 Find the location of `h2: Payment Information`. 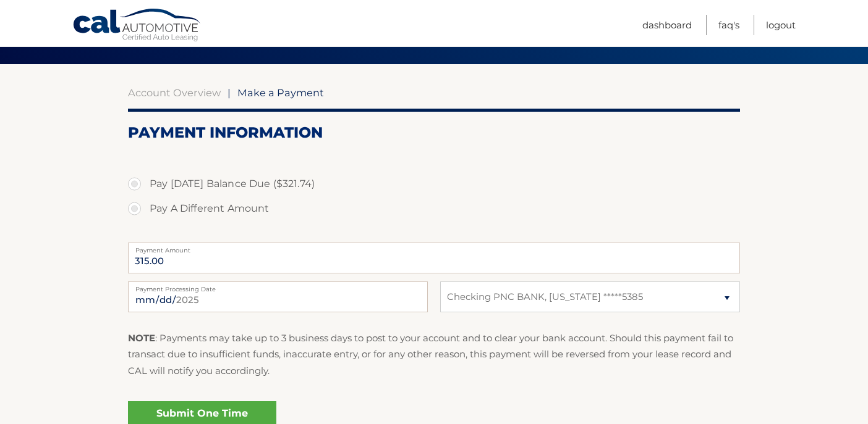

h2: Payment Information is located at coordinates (434, 133).